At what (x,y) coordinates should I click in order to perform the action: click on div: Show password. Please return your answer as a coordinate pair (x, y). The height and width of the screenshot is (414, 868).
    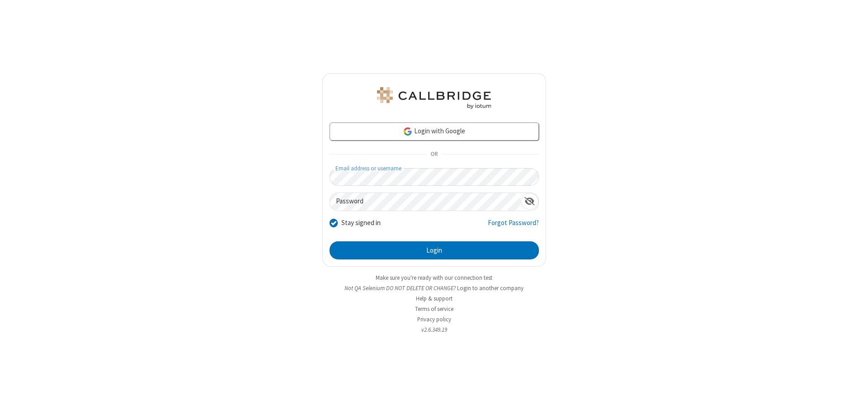
    Looking at the image, I should click on (529, 201).